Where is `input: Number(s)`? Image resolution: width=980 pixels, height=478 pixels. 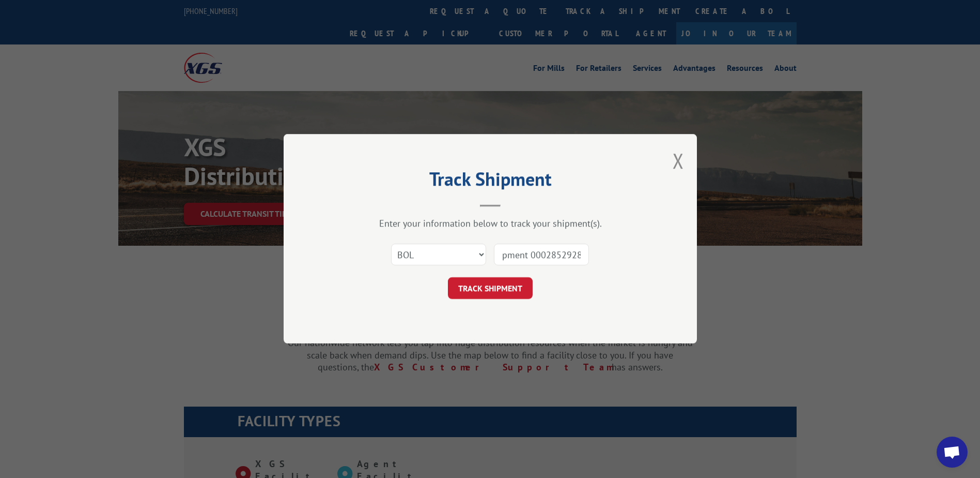 input: Number(s) is located at coordinates (542, 255).